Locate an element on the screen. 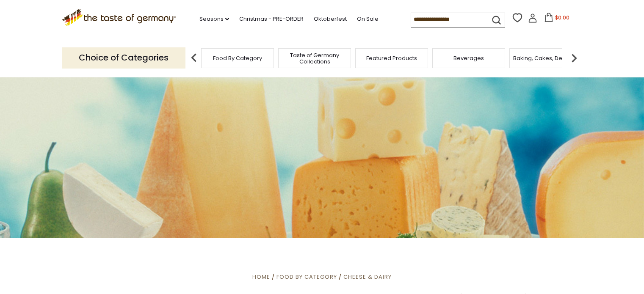 Image resolution: width=644 pixels, height=294 pixels. a: Oktoberfest is located at coordinates (330, 19).